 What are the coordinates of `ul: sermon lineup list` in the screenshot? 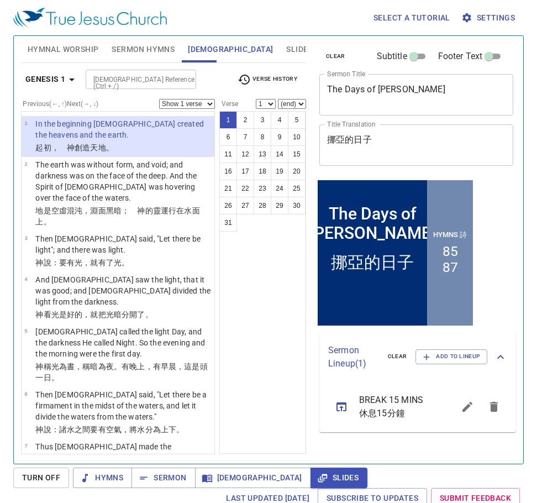 It's located at (417, 406).